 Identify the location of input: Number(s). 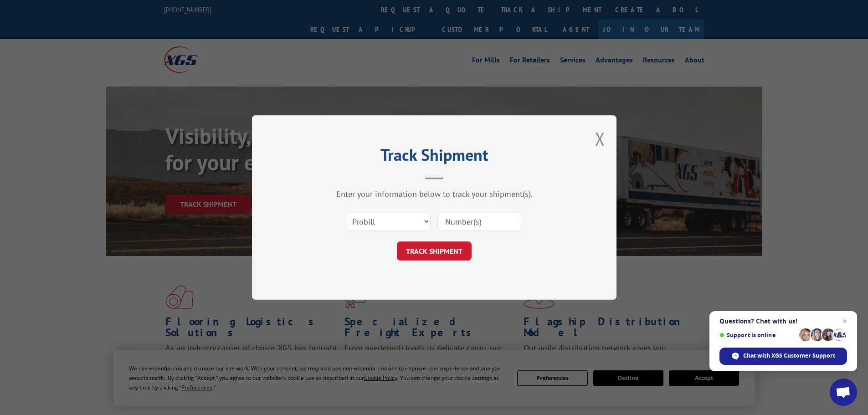
(480, 222).